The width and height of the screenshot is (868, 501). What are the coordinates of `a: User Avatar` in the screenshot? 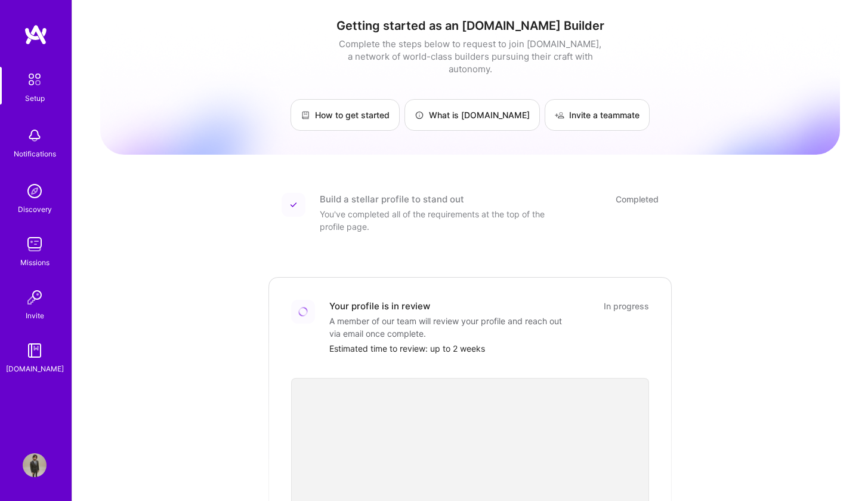 It's located at (35, 465).